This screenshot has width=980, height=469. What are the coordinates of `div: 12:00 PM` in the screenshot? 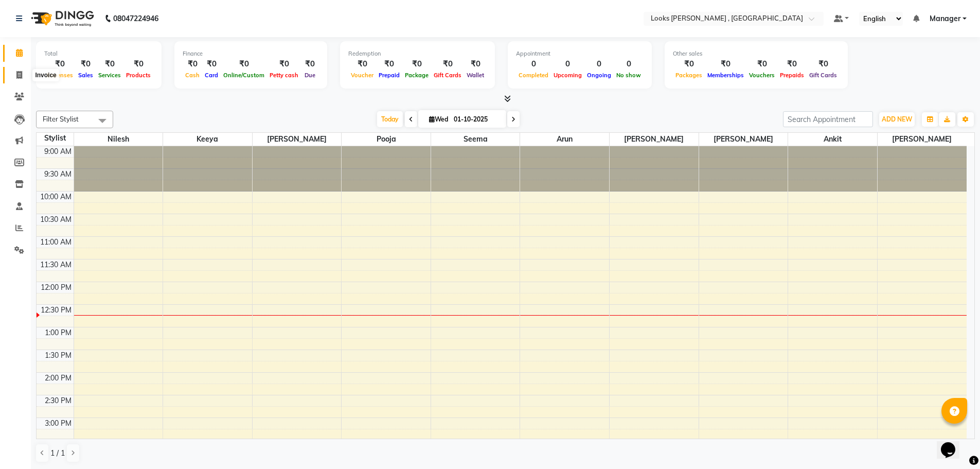 It's located at (56, 288).